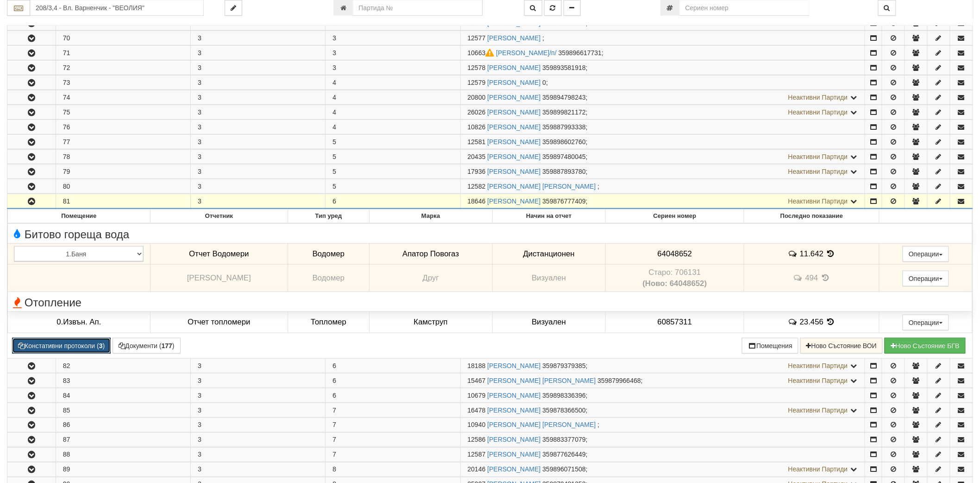  What do you see at coordinates (564, 395) in the screenshot?
I see `span: 359898336396` at bounding box center [564, 395].